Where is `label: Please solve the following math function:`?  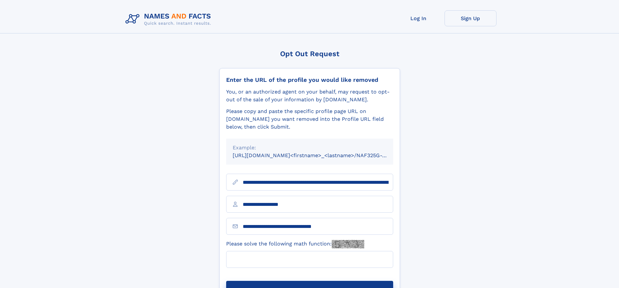
label: Please solve the following math function: is located at coordinates (295, 244).